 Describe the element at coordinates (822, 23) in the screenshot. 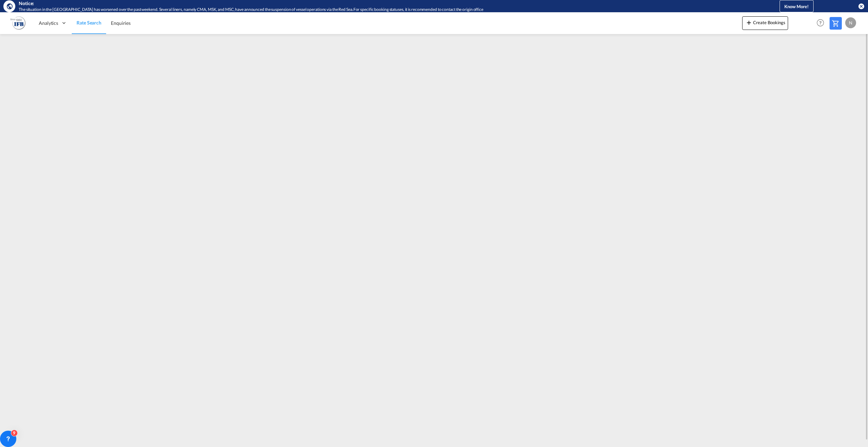

I see `div: Help` at that location.